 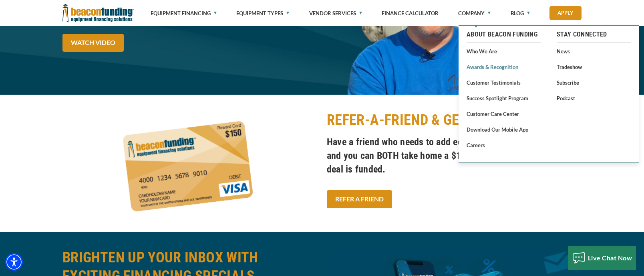 I want to click on a: REFER A FRIEND, so click(x=359, y=199).